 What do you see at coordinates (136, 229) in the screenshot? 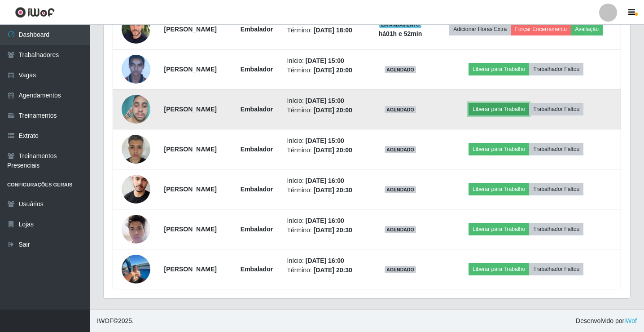
I see `img: 1725546046209.jpeg` at bounding box center [136, 229].